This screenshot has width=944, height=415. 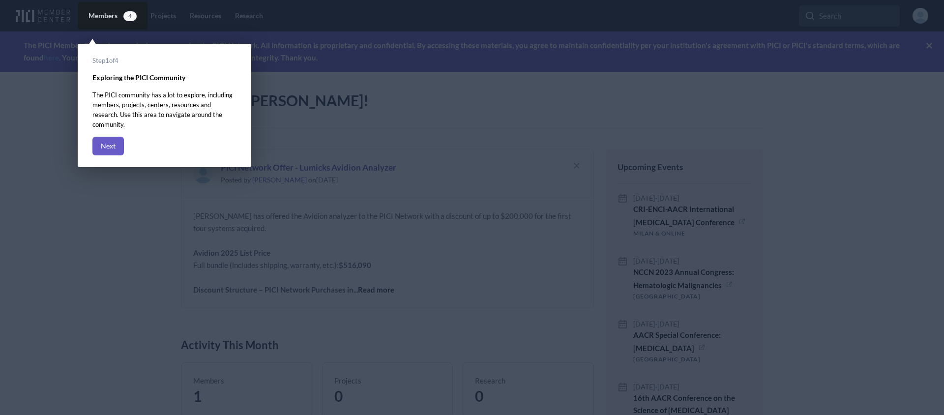 What do you see at coordinates (164, 78) in the screenshot?
I see `h6: Exploring the PICI Community` at bounding box center [164, 78].